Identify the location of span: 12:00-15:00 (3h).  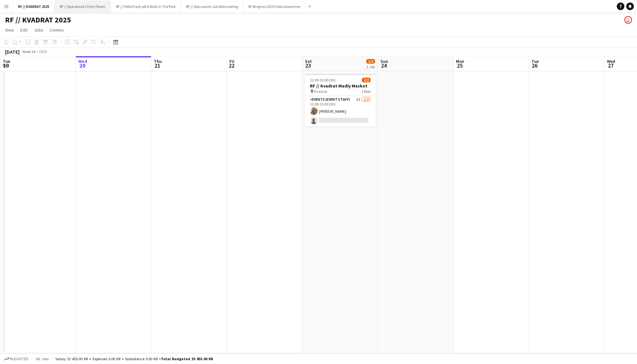
(322, 80).